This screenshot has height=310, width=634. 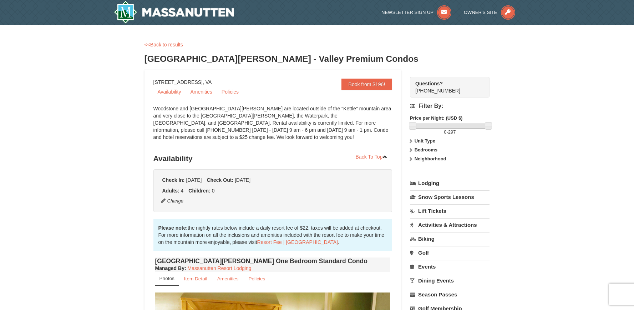 What do you see at coordinates (450, 238) in the screenshot?
I see `a: Biking` at bounding box center [450, 238].